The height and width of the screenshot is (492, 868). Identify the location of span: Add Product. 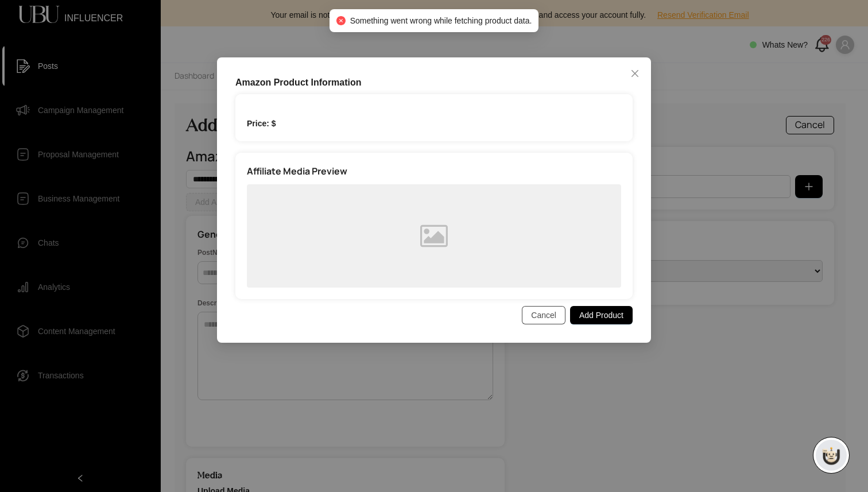
(601, 315).